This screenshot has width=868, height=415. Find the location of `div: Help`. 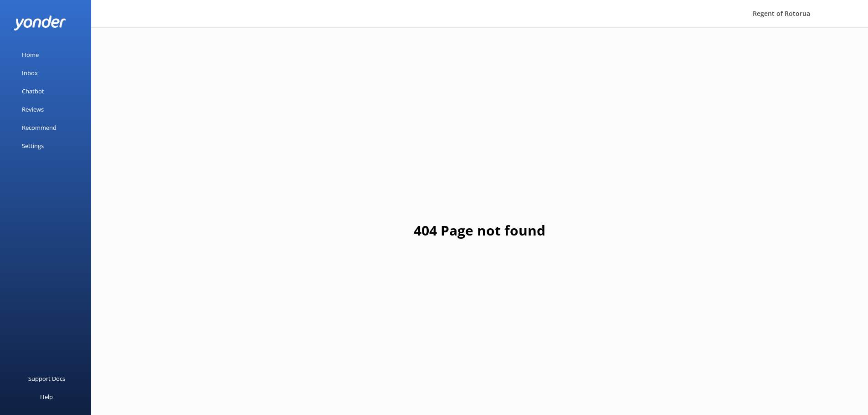

div: Help is located at coordinates (47, 397).